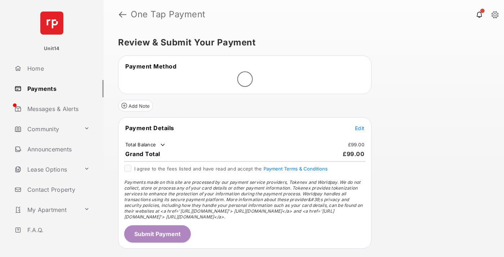 Image resolution: width=504 pixels, height=257 pixels. What do you see at coordinates (357, 144) in the screenshot?
I see `td: £99.00` at bounding box center [357, 144].